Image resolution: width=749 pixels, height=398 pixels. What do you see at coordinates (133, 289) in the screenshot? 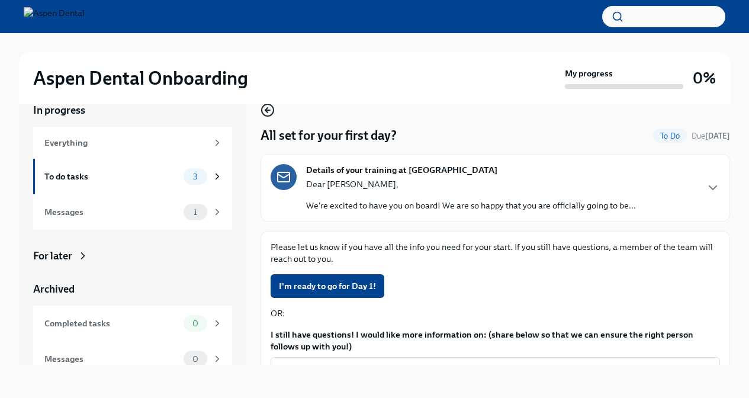
I see `div: Archived` at bounding box center [133, 289].